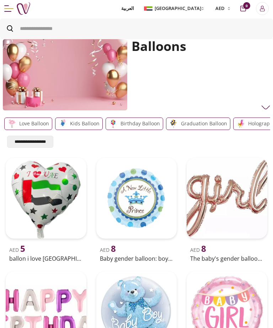 The height and width of the screenshot is (328, 273). What do you see at coordinates (244, 9) in the screenshot?
I see `button: cart-button` at bounding box center [244, 9].